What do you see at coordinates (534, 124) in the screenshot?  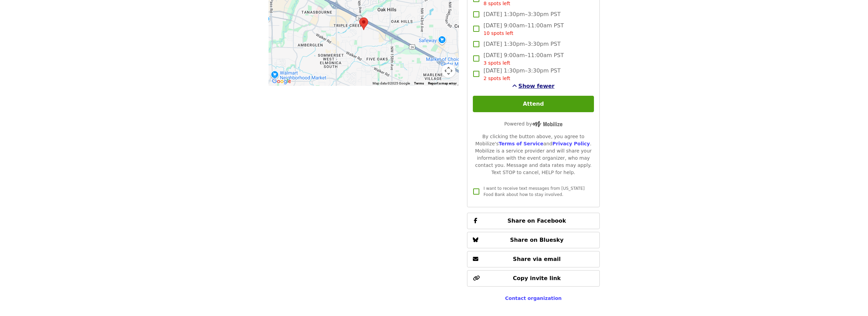 I see `span: Powered by` at bounding box center [534, 124].